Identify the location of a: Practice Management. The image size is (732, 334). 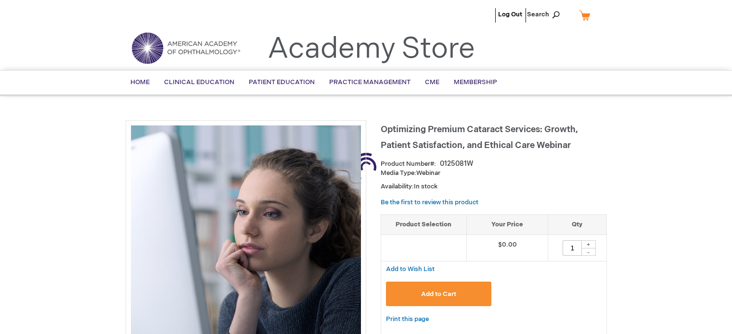
(369, 82).